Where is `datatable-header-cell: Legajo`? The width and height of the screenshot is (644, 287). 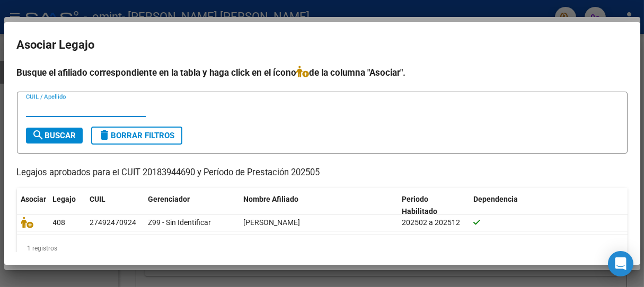
datatable-header-cell: Legajo is located at coordinates (67, 206).